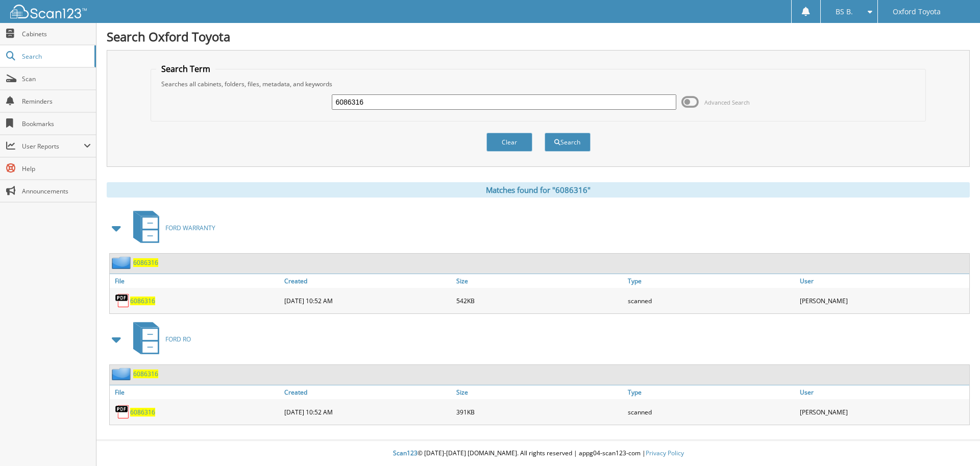 The height and width of the screenshot is (466, 980). Describe the element at coordinates (56, 123) in the screenshot. I see `span: Bookmarks` at that location.